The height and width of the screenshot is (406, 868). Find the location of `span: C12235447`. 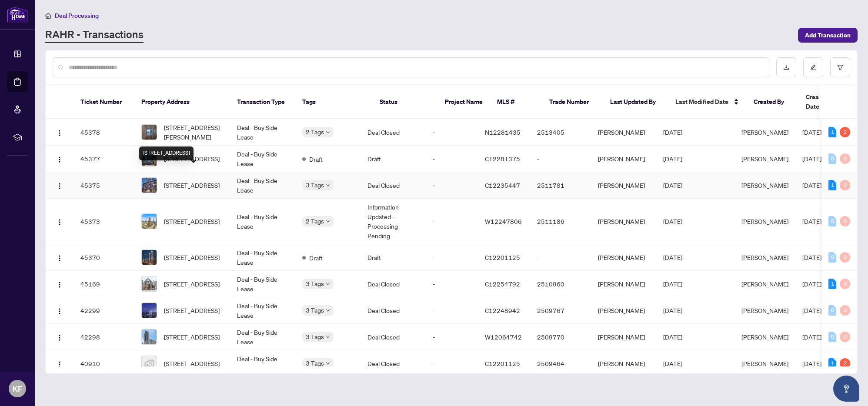

span: C12235447 is located at coordinates (502, 186).